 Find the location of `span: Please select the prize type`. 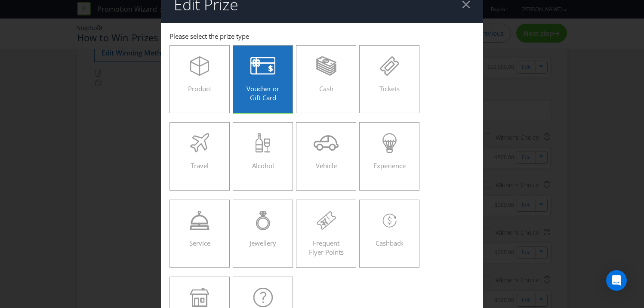

span: Please select the prize type is located at coordinates (209, 36).